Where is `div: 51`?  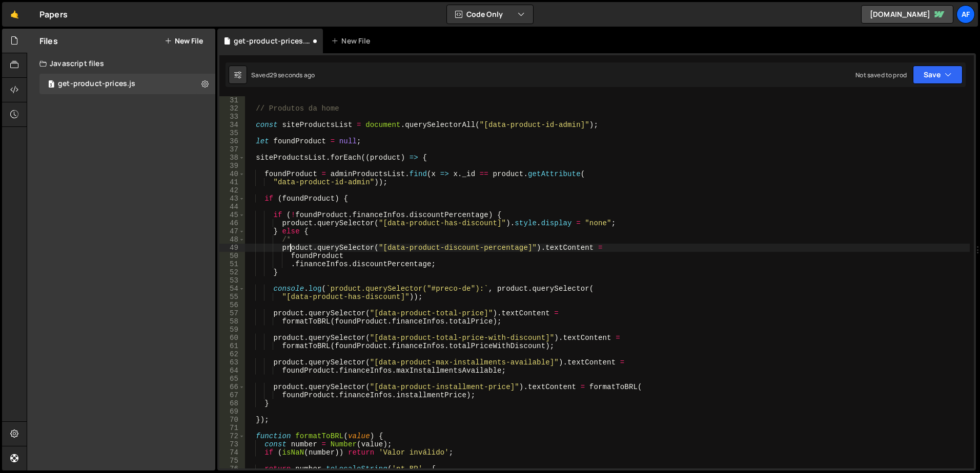
div: 51 is located at coordinates (232, 264).